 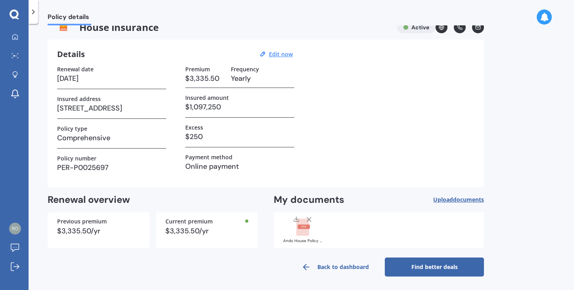 What do you see at coordinates (262, 79) in the screenshot?
I see `h3: Yearly` at bounding box center [262, 79].